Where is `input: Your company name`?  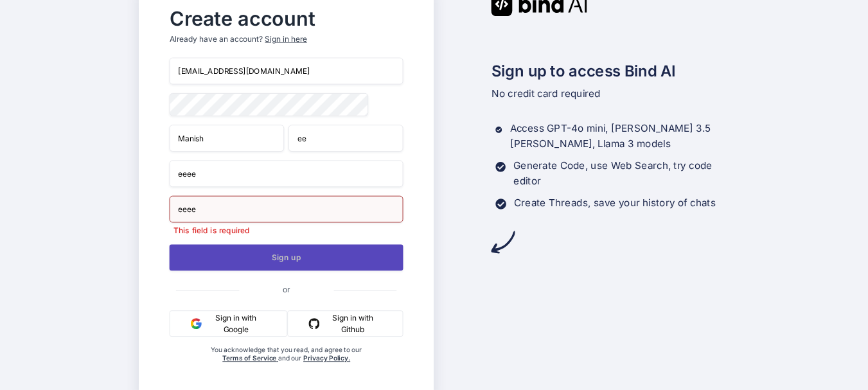
input: Your company name is located at coordinates (287, 174).